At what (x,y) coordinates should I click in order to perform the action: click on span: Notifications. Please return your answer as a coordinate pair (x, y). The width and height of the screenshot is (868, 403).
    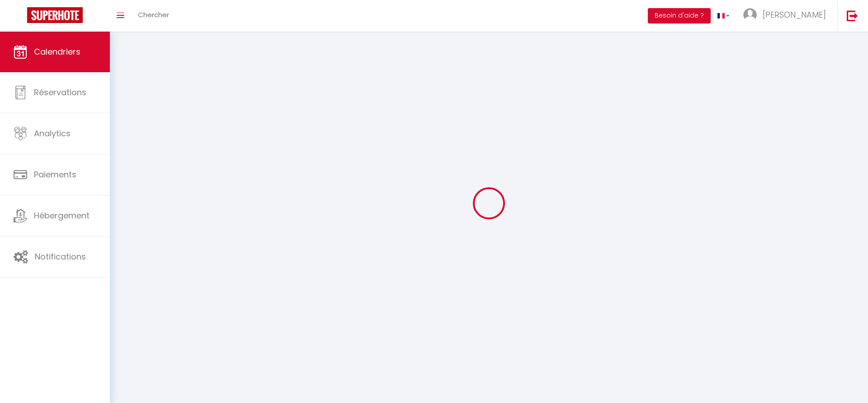
    Looking at the image, I should click on (60, 257).